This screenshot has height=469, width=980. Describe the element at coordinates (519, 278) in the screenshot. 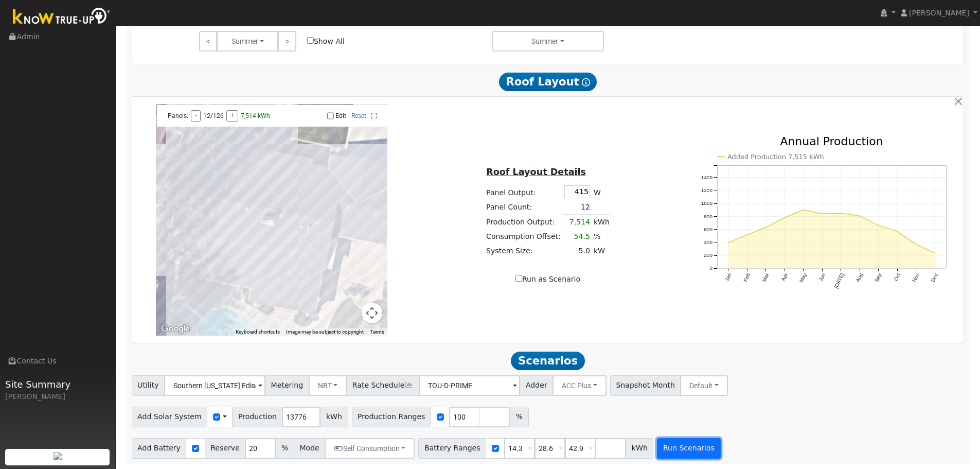

I see `input: Run as Scenario` at that location.